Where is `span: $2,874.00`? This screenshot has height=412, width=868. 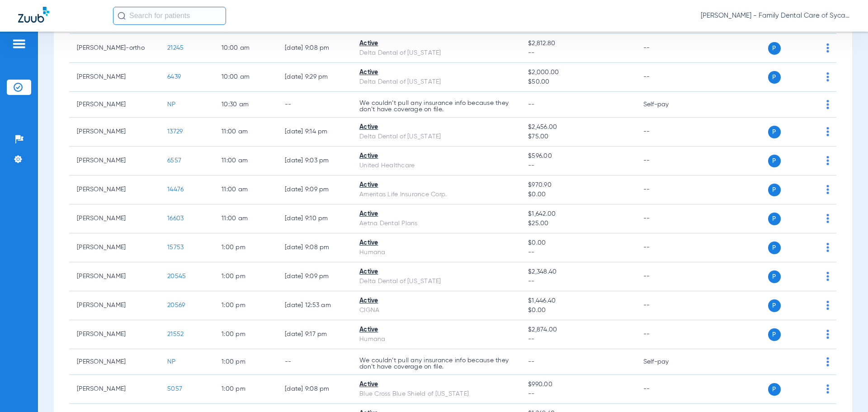 span: $2,874.00 is located at coordinates (578, 329).